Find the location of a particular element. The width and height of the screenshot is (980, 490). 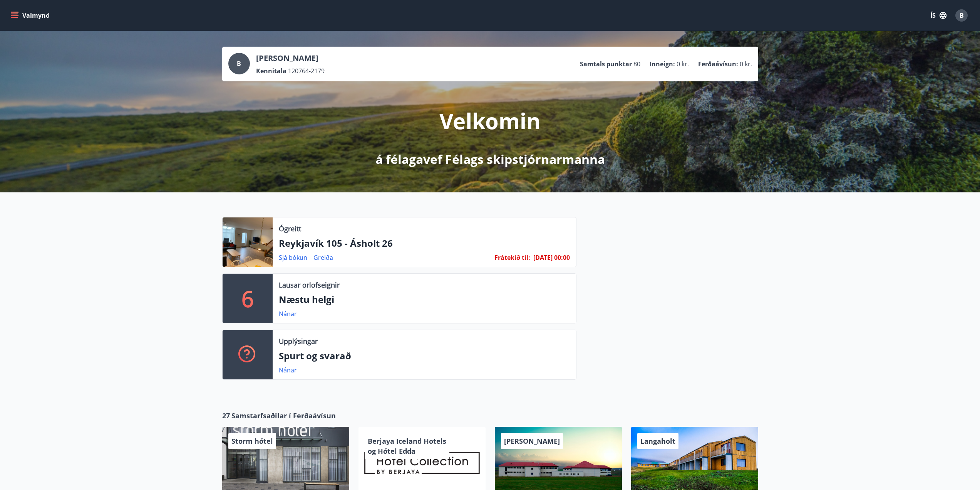

p: Spurt og svarað is located at coordinates (424, 356).